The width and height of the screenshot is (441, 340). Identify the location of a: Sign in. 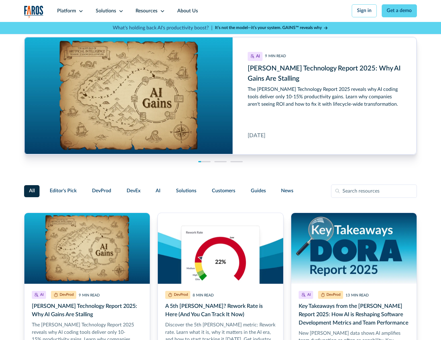
(364, 11).